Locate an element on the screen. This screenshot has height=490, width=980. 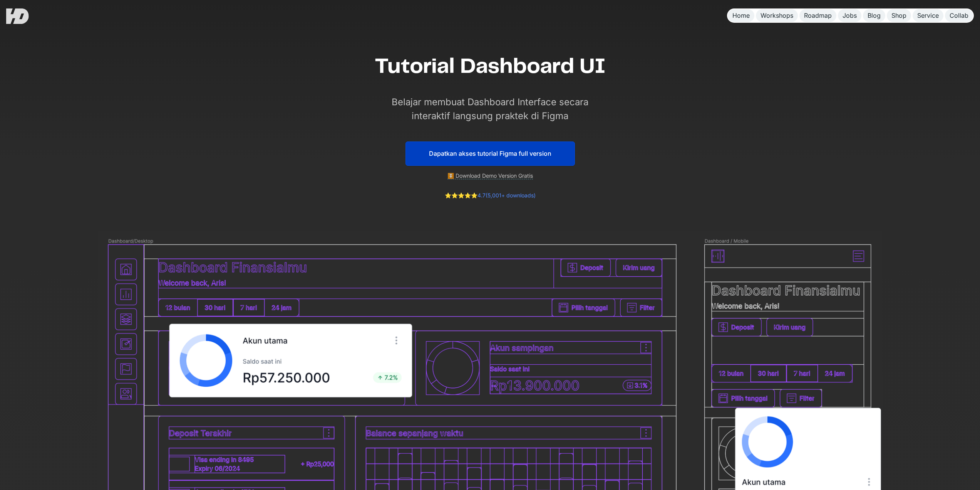
a: Collab is located at coordinates (959, 15).